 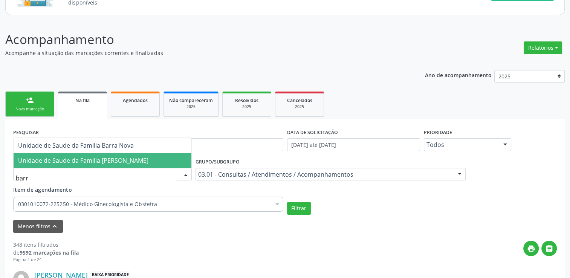 I want to click on button: Relatórios, so click(x=543, y=48).